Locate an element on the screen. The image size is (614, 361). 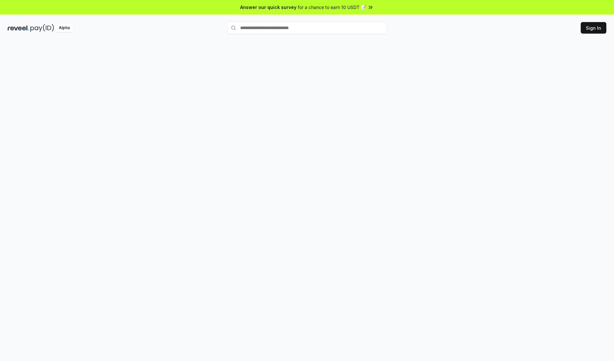
div: Alpha is located at coordinates (64, 28).